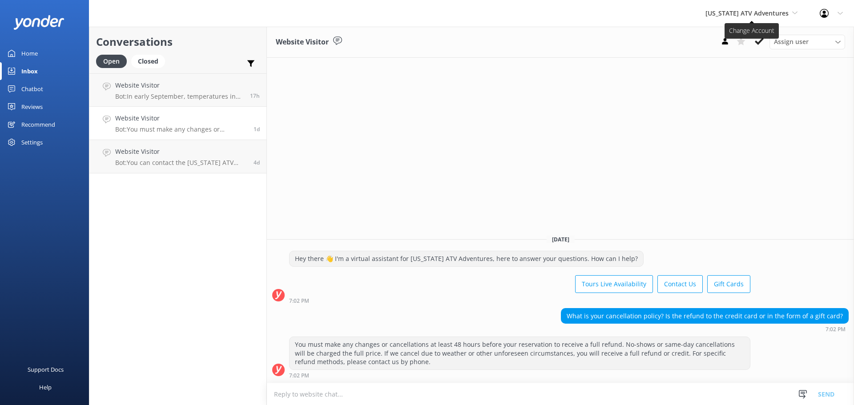  Describe the element at coordinates (178, 42) in the screenshot. I see `h2: Conversations` at that location.